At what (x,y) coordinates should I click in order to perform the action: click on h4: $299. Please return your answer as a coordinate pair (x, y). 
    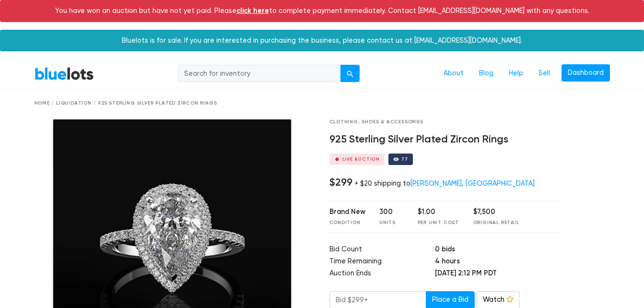
    Looking at the image, I should click on (341, 182).